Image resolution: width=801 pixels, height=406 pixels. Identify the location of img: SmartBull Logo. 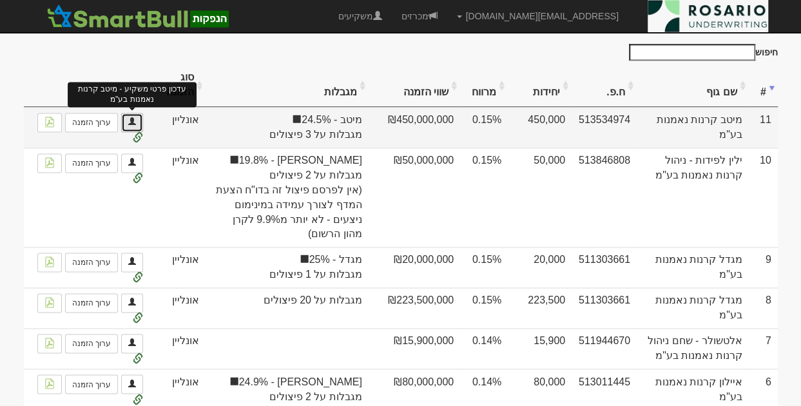
(138, 16).